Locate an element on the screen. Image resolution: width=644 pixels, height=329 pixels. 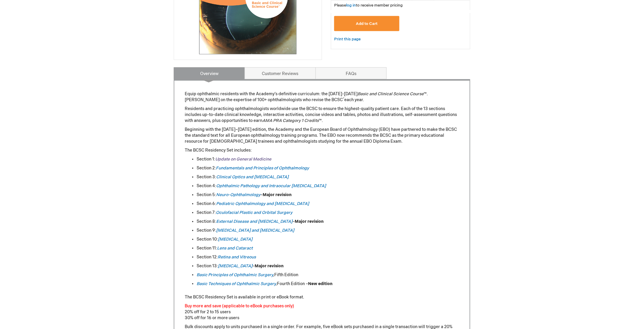
a: Oculofacial Plastic and Orbital Surgery is located at coordinates (254, 213).